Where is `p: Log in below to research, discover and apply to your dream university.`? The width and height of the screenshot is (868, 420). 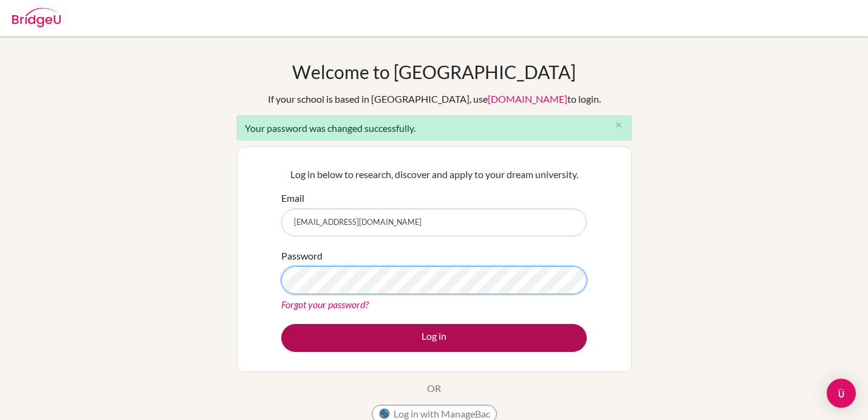
p: Log in below to research, discover and apply to your dream university. is located at coordinates (434, 174).